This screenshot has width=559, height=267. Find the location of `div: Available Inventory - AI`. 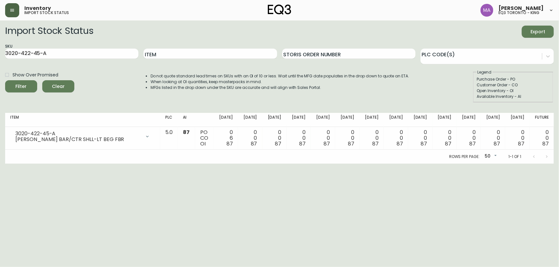

div: Available Inventory - AI is located at coordinates (513, 97).